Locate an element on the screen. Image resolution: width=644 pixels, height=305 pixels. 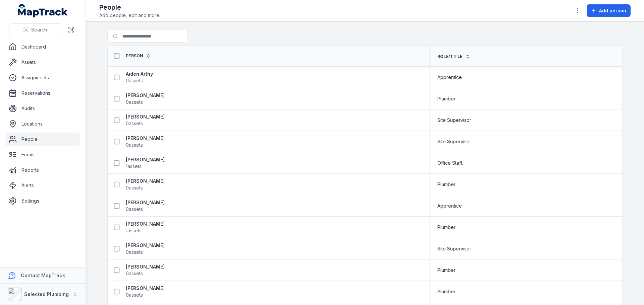
a: Assets is located at coordinates (42, 62).